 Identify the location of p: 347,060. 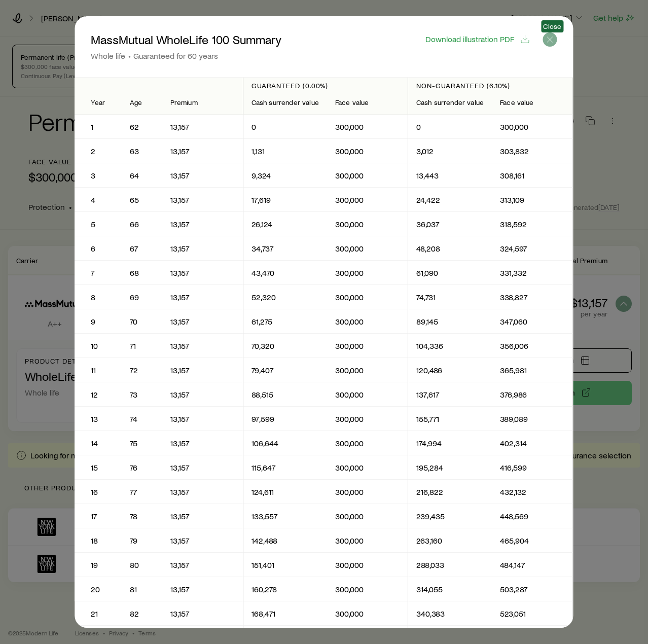
(532, 321).